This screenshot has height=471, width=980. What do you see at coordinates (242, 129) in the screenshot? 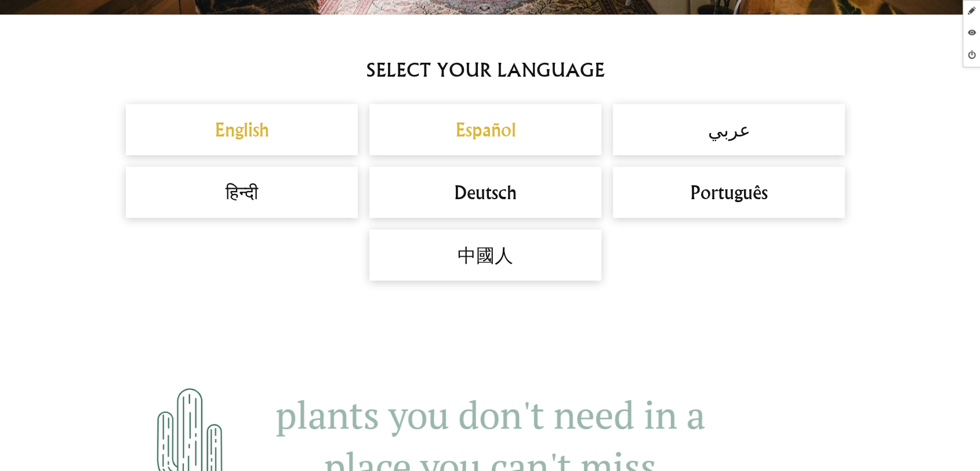
I see `a: English` at bounding box center [242, 129].